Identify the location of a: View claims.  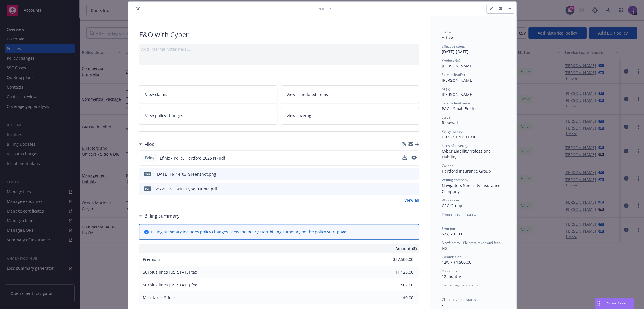
(208, 94).